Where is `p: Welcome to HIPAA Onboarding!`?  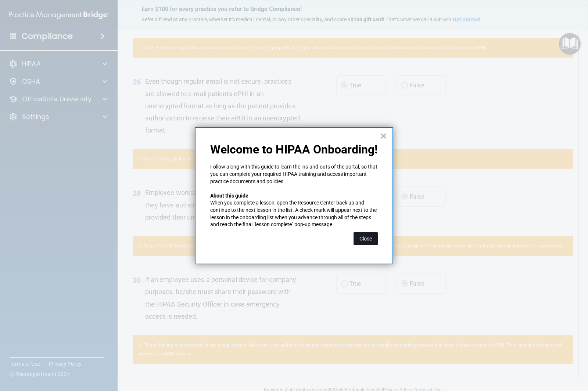 p: Welcome to HIPAA Onboarding! is located at coordinates (294, 149).